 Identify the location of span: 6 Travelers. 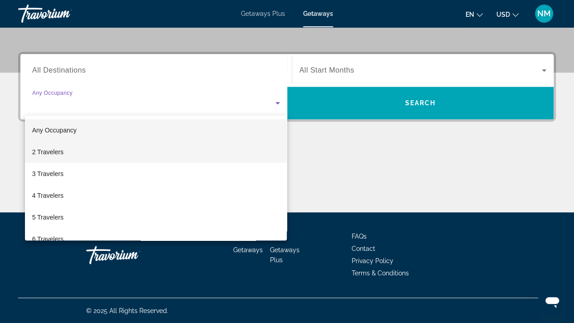
(48, 239).